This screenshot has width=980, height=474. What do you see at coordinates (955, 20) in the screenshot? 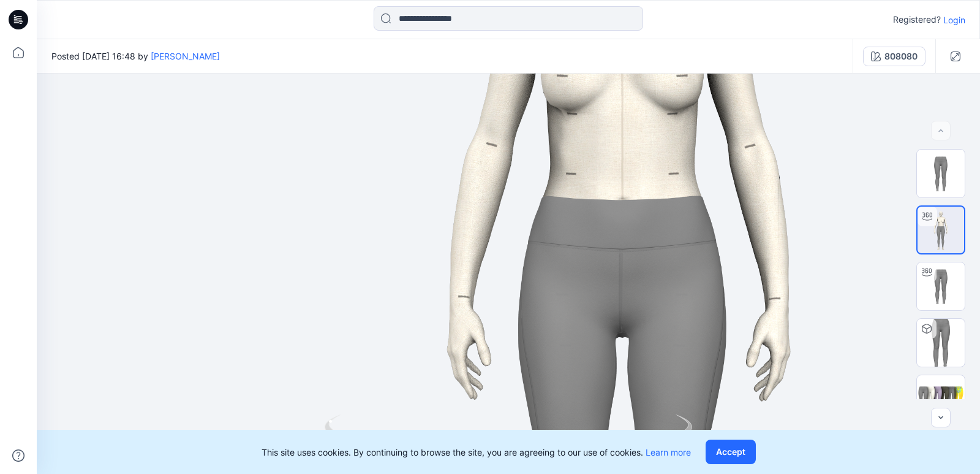
I see `p: Login` at bounding box center [955, 20].